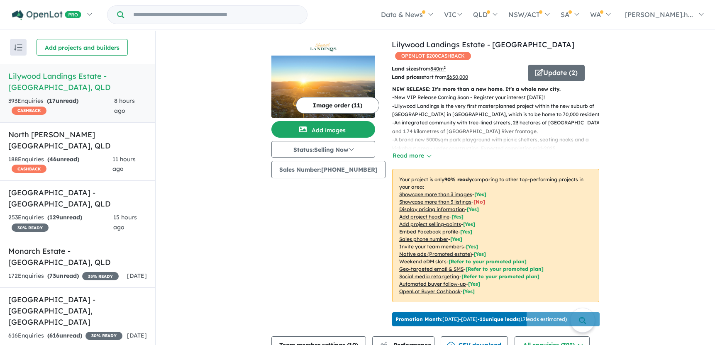 The height and width of the screenshot is (345, 715). I want to click on p: start from, so click(456, 77).